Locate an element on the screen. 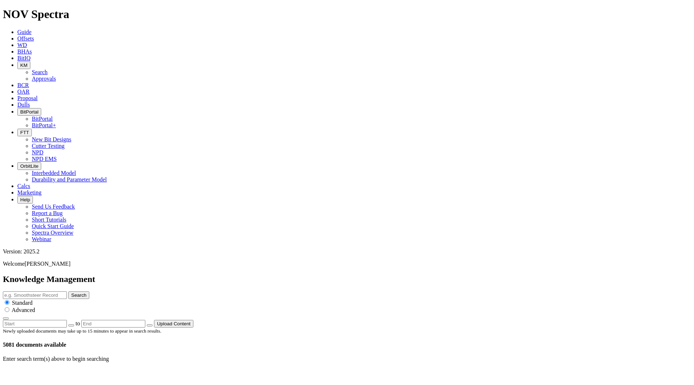 This screenshot has height=385, width=694. button: Upload Content is located at coordinates (173, 323).